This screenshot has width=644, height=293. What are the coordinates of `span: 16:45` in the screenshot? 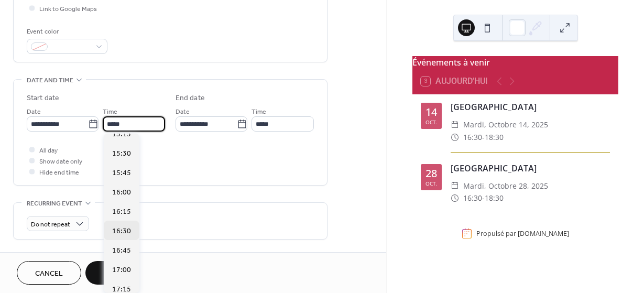 It's located at (122, 250).